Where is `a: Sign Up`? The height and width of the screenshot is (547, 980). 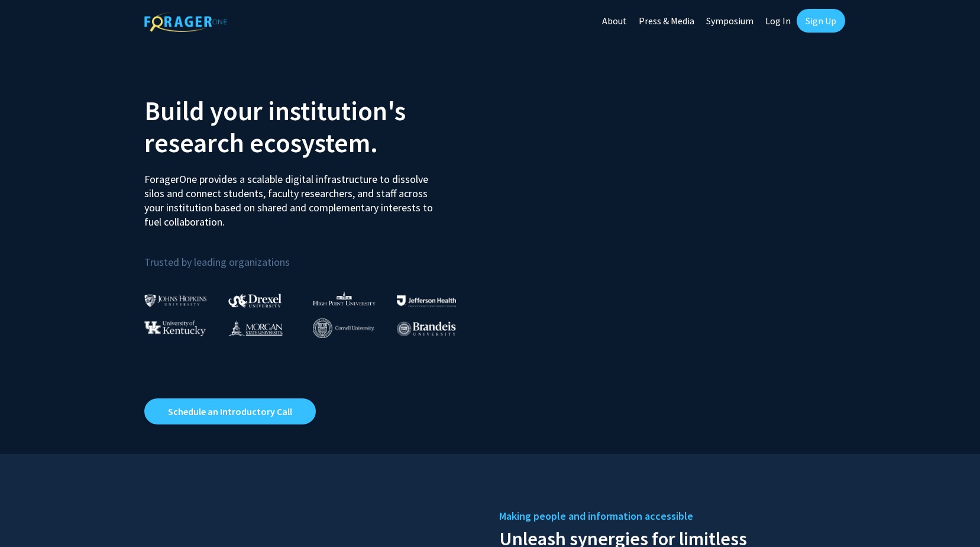 a: Sign Up is located at coordinates (821, 21).